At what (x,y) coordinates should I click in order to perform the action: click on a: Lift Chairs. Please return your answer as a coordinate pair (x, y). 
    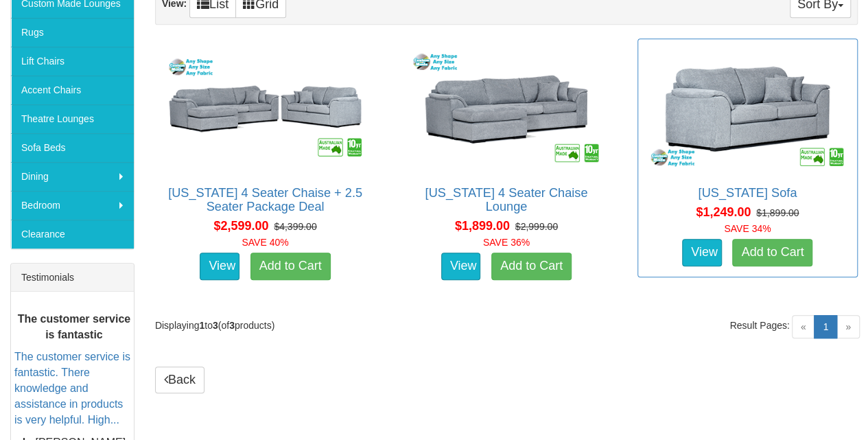
    Looking at the image, I should click on (72, 61).